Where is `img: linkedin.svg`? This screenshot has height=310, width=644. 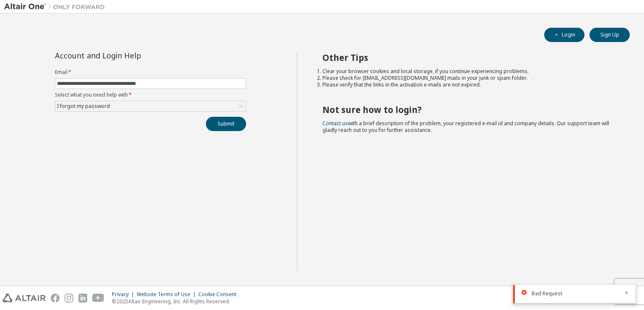
img: linkedin.svg is located at coordinates (83, 298).